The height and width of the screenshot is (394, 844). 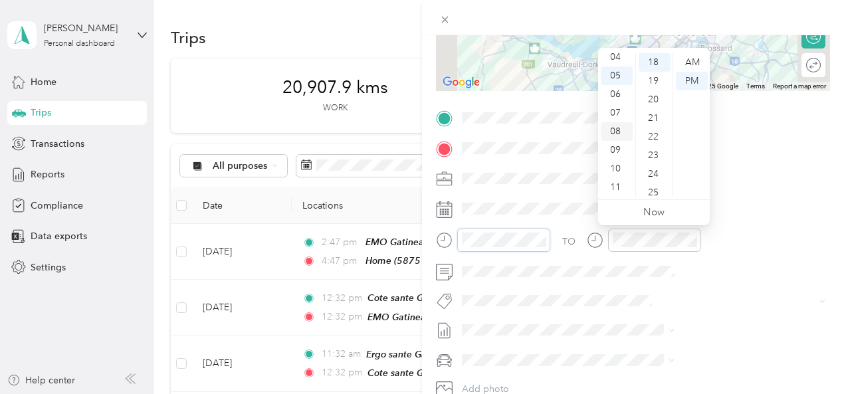 What do you see at coordinates (461, 82) in the screenshot?
I see `a: Open this area in Google Maps (opens a new window)` at bounding box center [461, 82].